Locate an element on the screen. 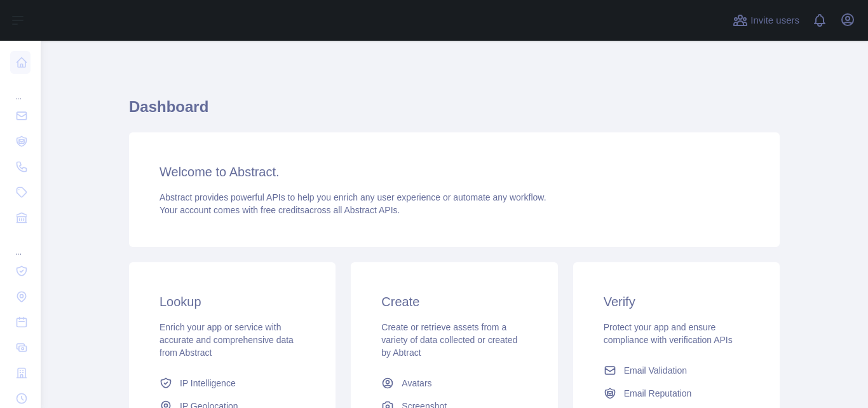 The width and height of the screenshot is (868, 408). h3: Lookup is located at coordinates (232, 302).